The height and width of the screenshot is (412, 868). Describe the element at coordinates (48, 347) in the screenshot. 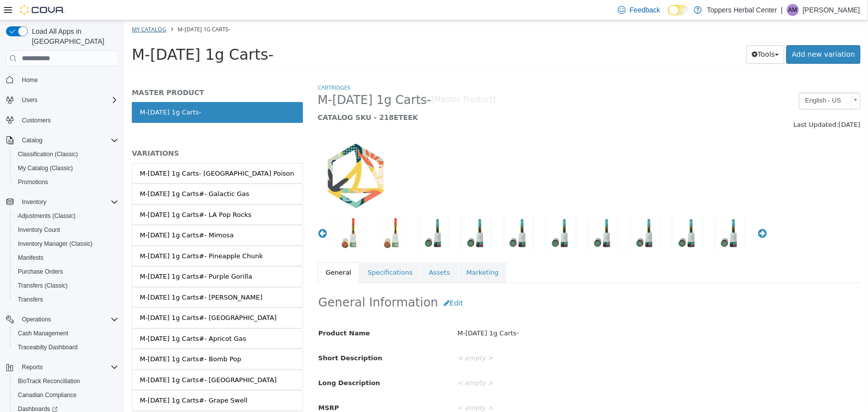

I see `a: Traceabilty Dashboard` at that location.